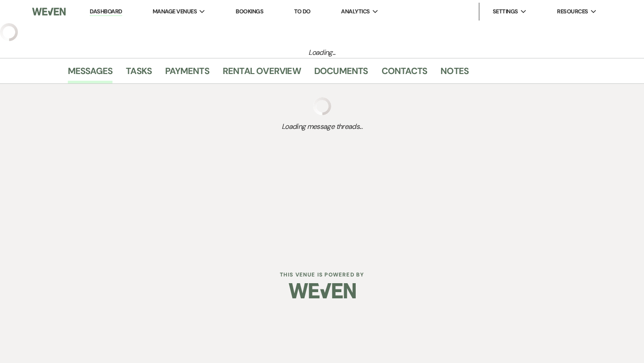 The width and height of the screenshot is (644, 363). What do you see at coordinates (90, 74) in the screenshot?
I see `a: Messages` at bounding box center [90, 74].